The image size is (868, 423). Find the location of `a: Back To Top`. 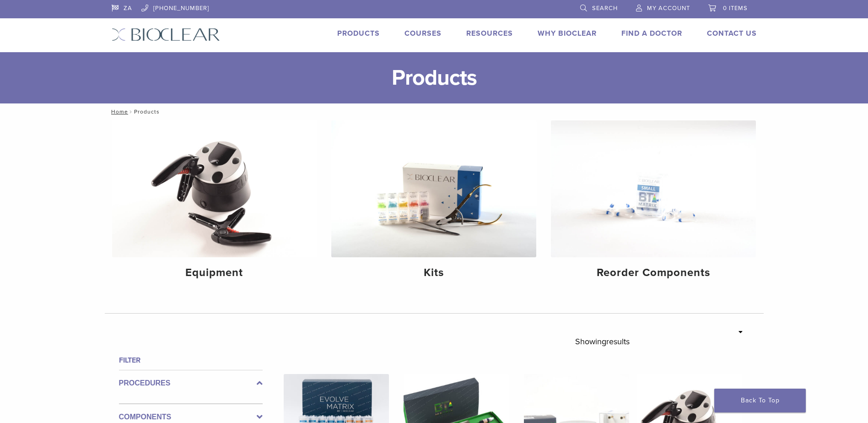

a: Back To Top is located at coordinates (760, 400).